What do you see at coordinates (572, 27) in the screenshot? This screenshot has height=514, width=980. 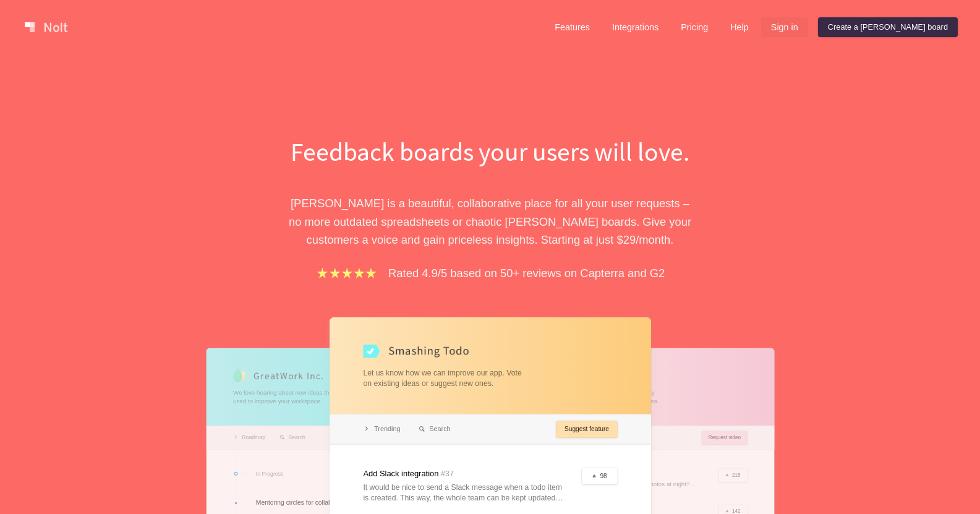 I see `a: Features` at bounding box center [572, 27].